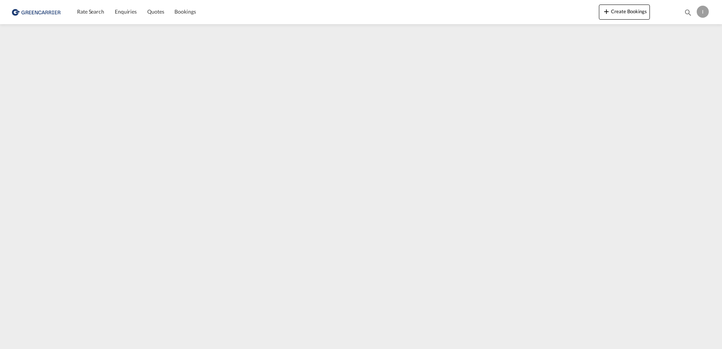 Image resolution: width=722 pixels, height=349 pixels. I want to click on div: icon-magnify, so click(688, 14).